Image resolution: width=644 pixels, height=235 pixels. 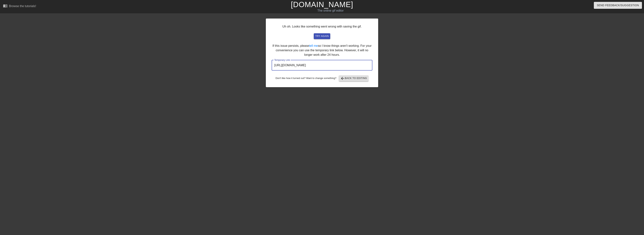 What do you see at coordinates (22, 6) in the screenshot?
I see `div: Browse the tutorials!` at bounding box center [22, 6].